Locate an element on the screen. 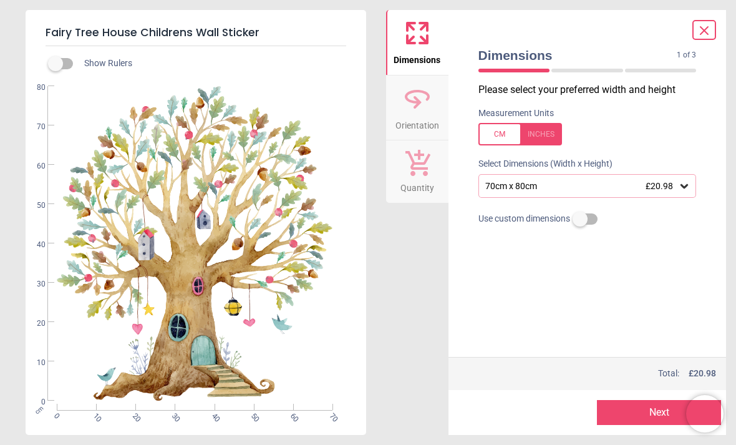  span: Quantity is located at coordinates (417, 185).